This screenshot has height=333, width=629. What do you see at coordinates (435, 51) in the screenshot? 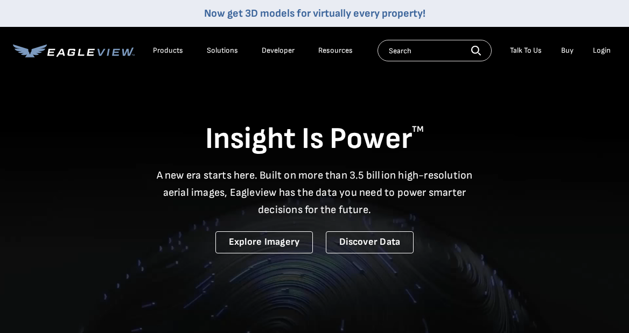
I see `input: Search` at bounding box center [435, 51].